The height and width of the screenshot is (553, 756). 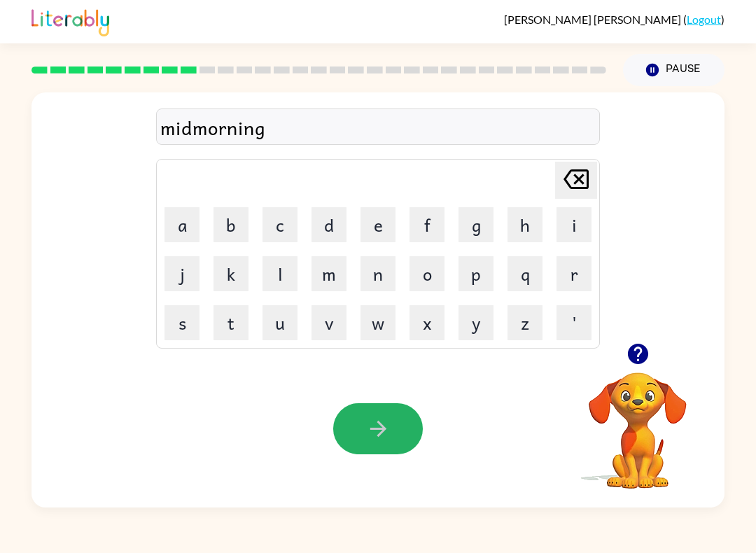 What do you see at coordinates (574, 225) in the screenshot?
I see `button: i` at bounding box center [574, 225].